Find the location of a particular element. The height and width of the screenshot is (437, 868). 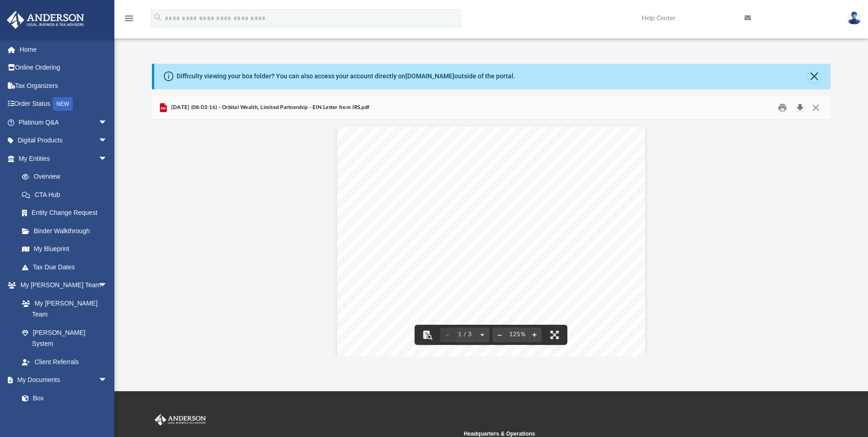

button: Next page is located at coordinates (483, 335).